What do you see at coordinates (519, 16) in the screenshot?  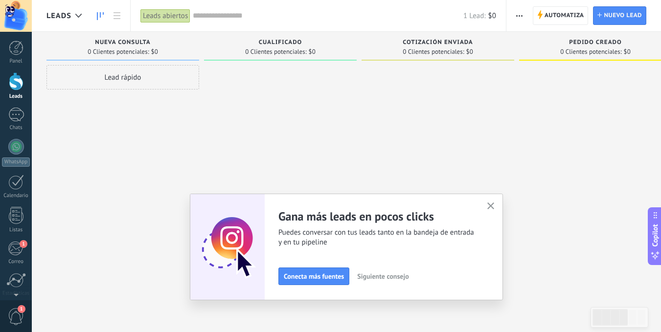 I see `button: Más` at bounding box center [519, 16].